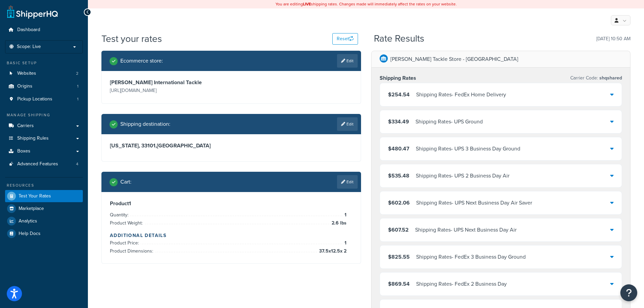 The image size is (644, 308). What do you see at coordinates (44, 126) in the screenshot?
I see `li: Carriers` at bounding box center [44, 126].